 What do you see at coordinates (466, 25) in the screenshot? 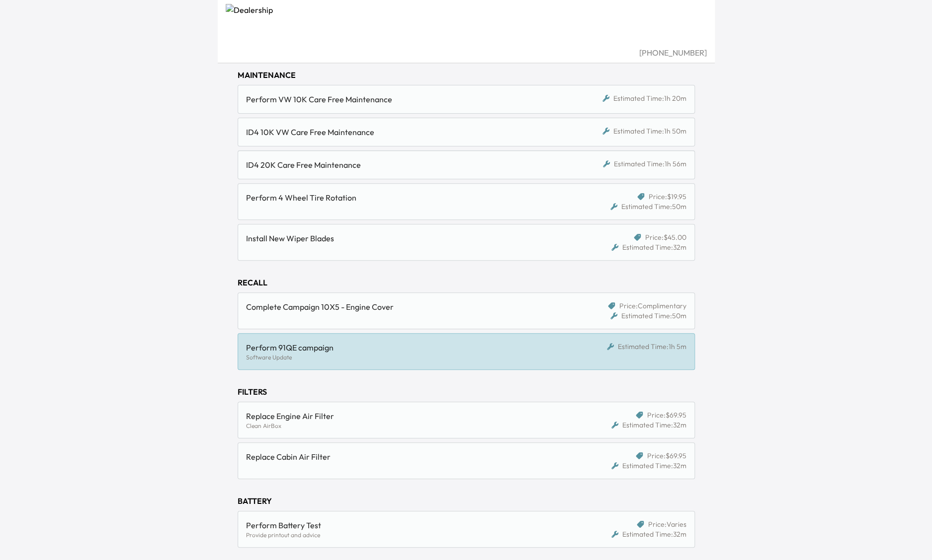
I see `img: Dealership` at bounding box center [466, 25].